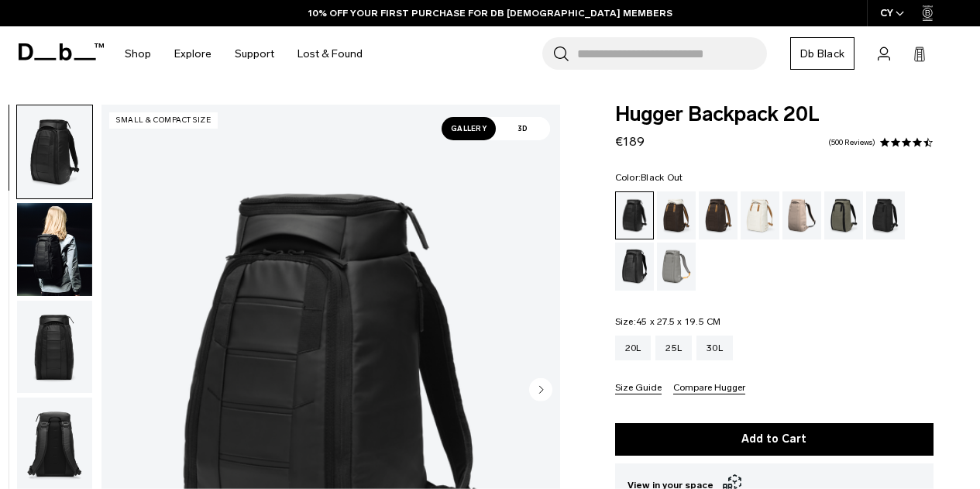 This screenshot has height=489, width=980. I want to click on a: Sand Grey, so click(676, 266).